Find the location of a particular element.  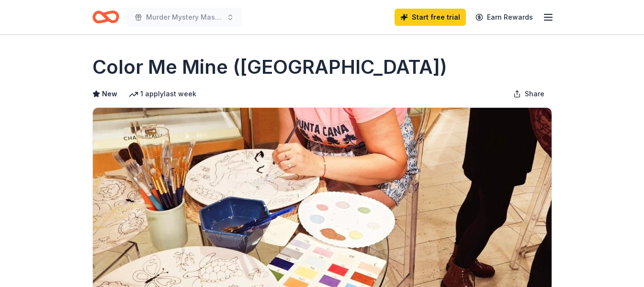

span: Murder Mystery Masquerade Ball Fundraiser is located at coordinates (185, 17).